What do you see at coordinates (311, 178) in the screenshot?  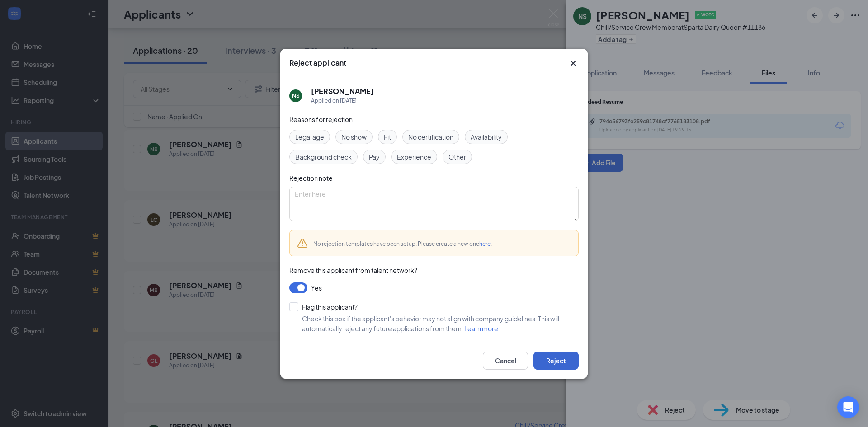 I see `span: Rejection note` at bounding box center [311, 178].